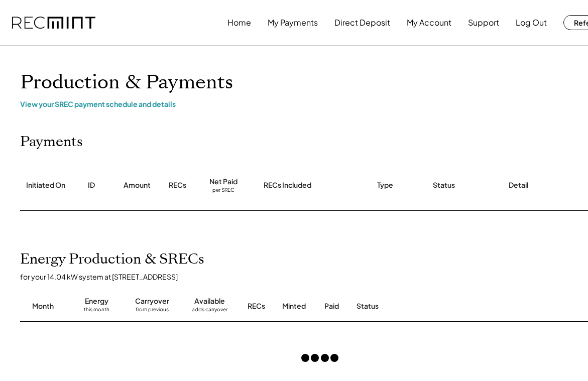  What do you see at coordinates (287, 185) in the screenshot?
I see `div: RECs Included` at bounding box center [287, 185].